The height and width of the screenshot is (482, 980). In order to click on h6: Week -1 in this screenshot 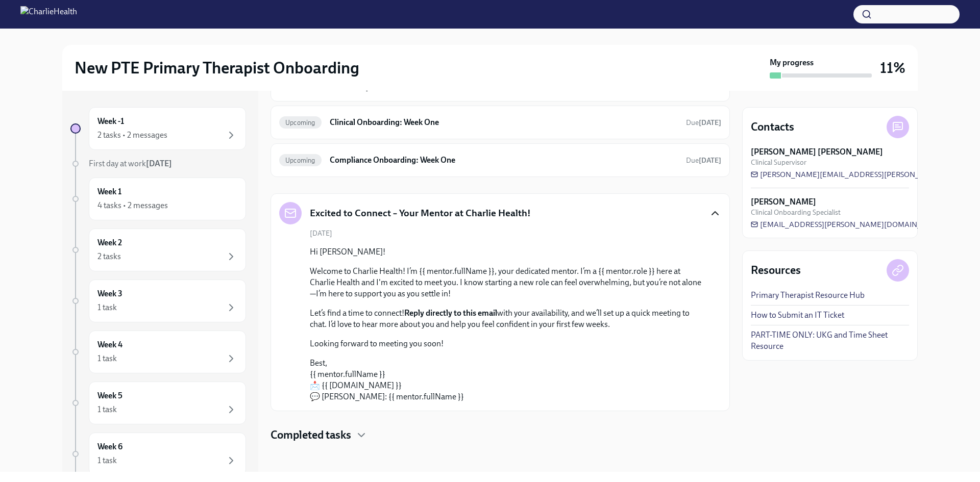, I will do `click(111, 122)`.